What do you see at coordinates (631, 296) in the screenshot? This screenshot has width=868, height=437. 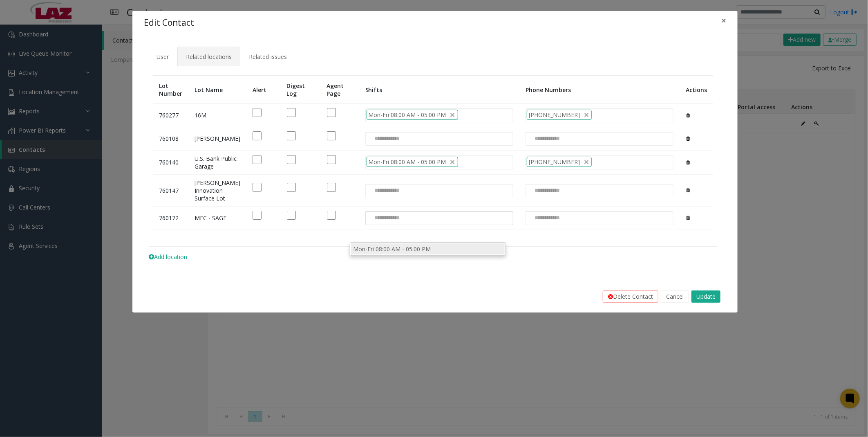 I see `button: Delete Contact` at bounding box center [631, 296].